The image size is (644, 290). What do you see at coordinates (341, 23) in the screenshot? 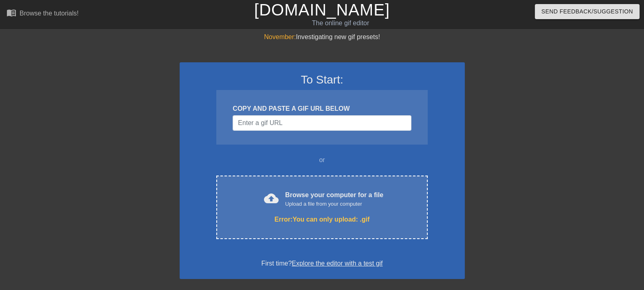
I see `div: The online gif editor` at bounding box center [341, 23].